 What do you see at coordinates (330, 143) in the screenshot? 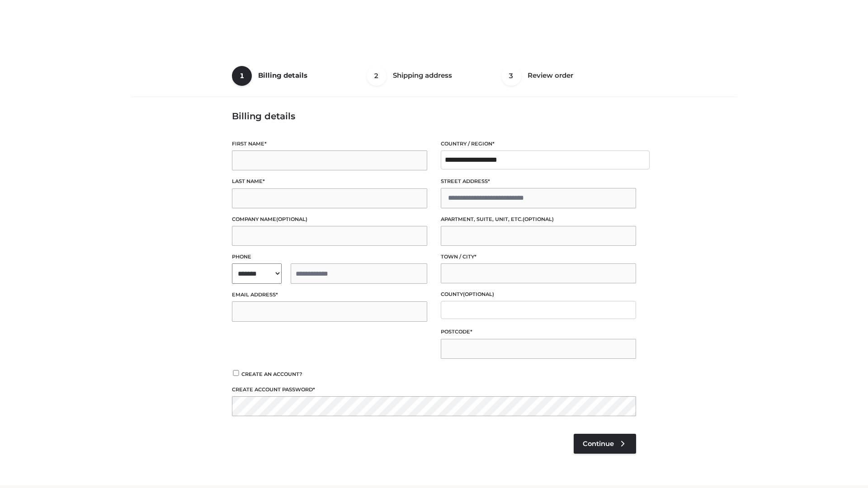
I see `label: First name` at bounding box center [330, 143].